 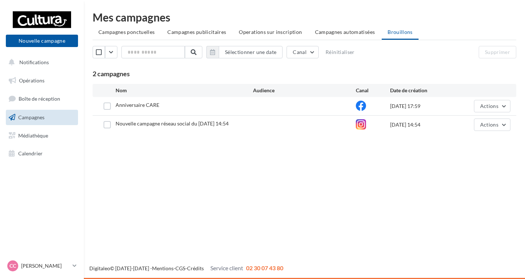 I want to click on span: 2 campagnes, so click(x=111, y=74).